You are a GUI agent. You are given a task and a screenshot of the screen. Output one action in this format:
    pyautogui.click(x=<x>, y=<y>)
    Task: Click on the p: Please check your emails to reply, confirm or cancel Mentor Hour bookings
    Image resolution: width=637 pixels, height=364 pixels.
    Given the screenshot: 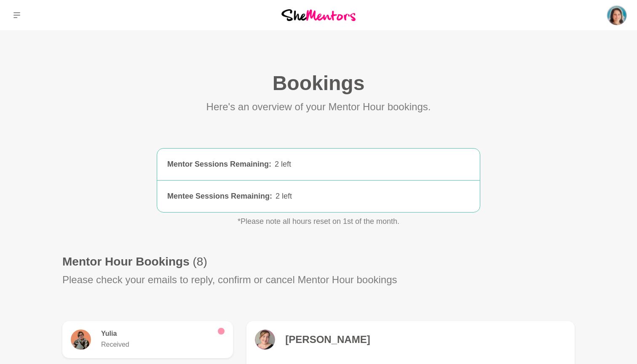 What is the action you would take?
    pyautogui.click(x=229, y=279)
    